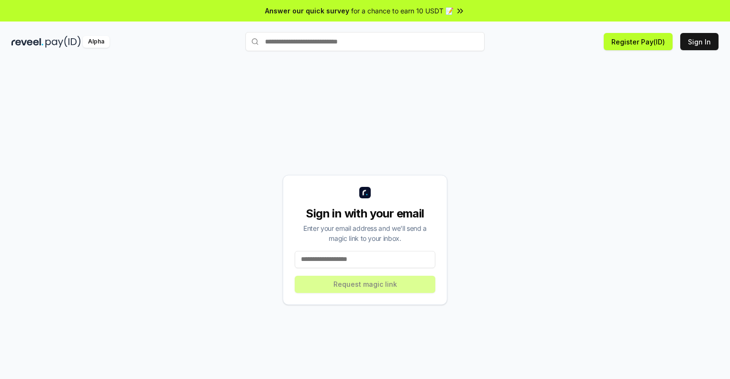 Image resolution: width=730 pixels, height=379 pixels. What do you see at coordinates (365, 233) in the screenshot?
I see `div: Enter your email address and we’ll send a magic link to your inbox.` at bounding box center [365, 233].